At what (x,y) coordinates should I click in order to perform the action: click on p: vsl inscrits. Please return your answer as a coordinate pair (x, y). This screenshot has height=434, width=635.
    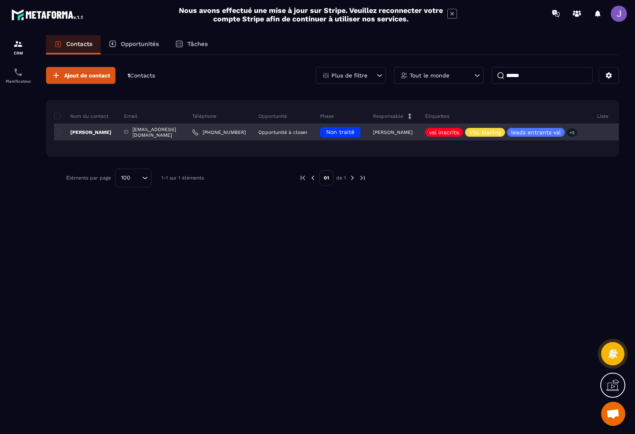
    Looking at the image, I should click on (444, 132).